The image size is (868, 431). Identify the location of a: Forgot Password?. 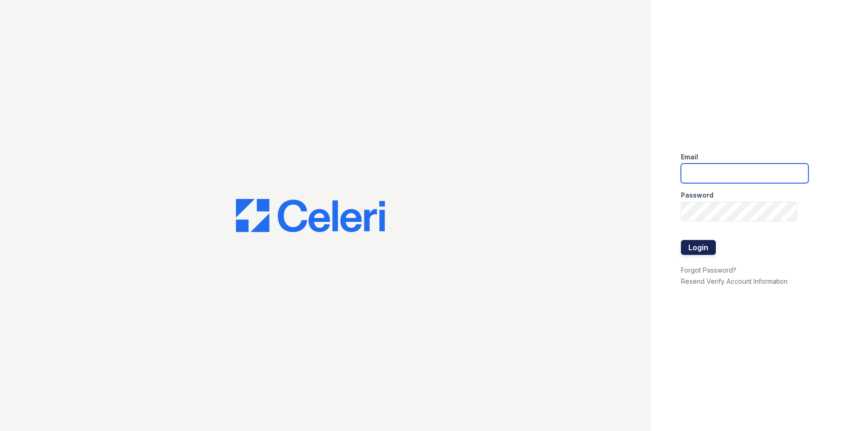
(709, 270).